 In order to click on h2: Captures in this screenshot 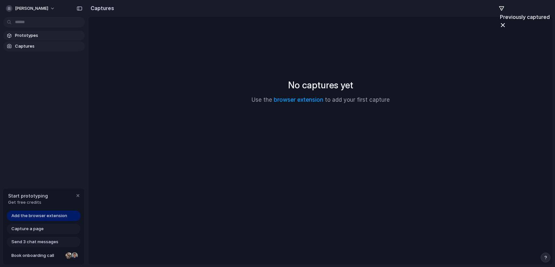, I will do `click(101, 8)`.